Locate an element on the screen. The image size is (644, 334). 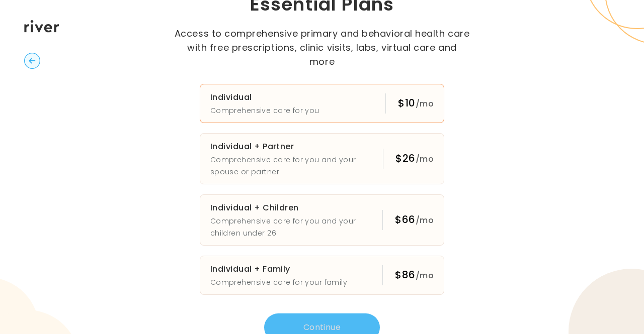
button: IndividualComprehensive care for you$10/mo is located at coordinates (322, 104).